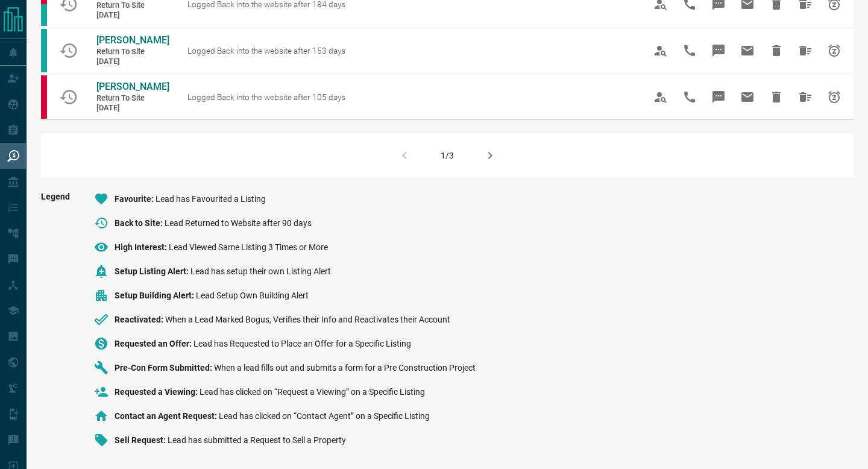 The height and width of the screenshot is (469, 868). I want to click on span: Lead Viewed Same Listing 3 Times or More, so click(249, 247).